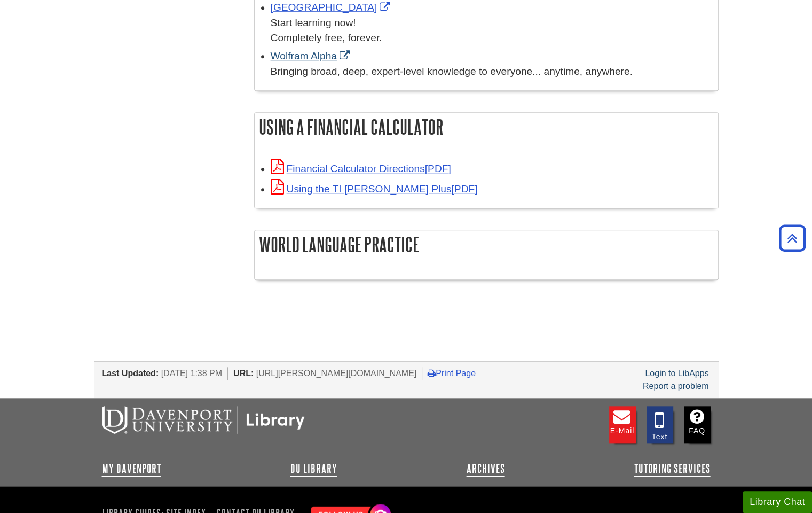  I want to click on h2: Using a Financial Calculator, so click(486, 127).